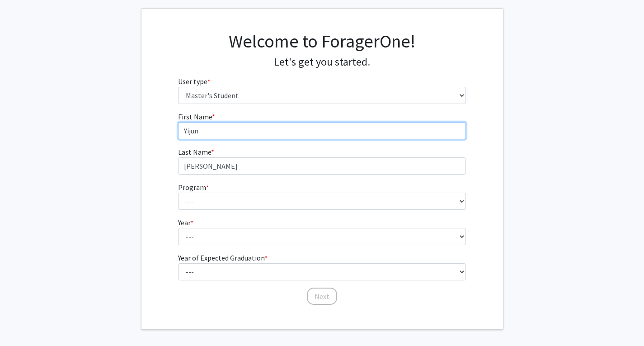 The height and width of the screenshot is (346, 644). Describe the element at coordinates (194, 82) in the screenshot. I see `label: User type` at that location.